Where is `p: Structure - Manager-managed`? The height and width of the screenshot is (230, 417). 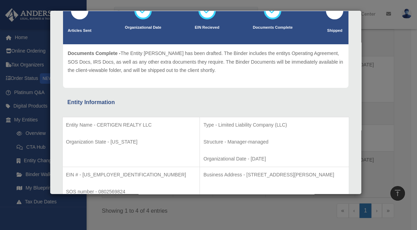 p: Structure - Manager-managed is located at coordinates (274, 142).